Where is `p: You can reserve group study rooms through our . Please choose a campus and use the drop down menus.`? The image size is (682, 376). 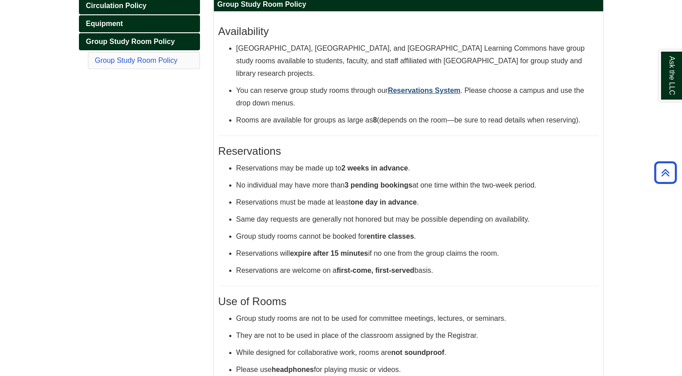
p: You can reserve group study rooms through our . Please choose a campus and use the drop down menus. is located at coordinates (418, 97).